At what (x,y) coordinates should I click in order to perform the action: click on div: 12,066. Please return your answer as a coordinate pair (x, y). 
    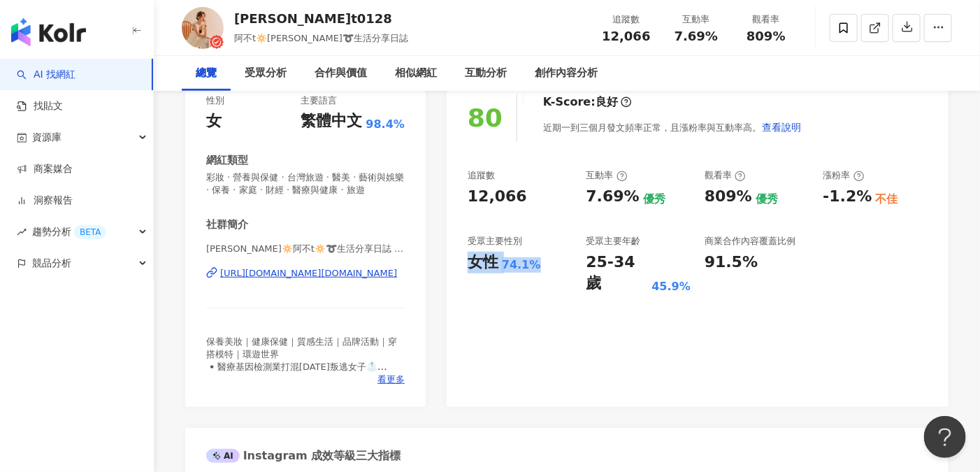
    Looking at the image, I should click on (497, 197).